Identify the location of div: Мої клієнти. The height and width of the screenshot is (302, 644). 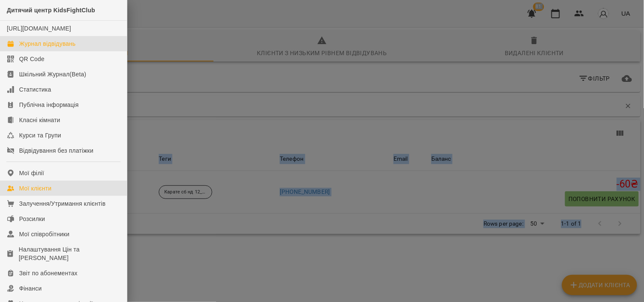
(35, 188).